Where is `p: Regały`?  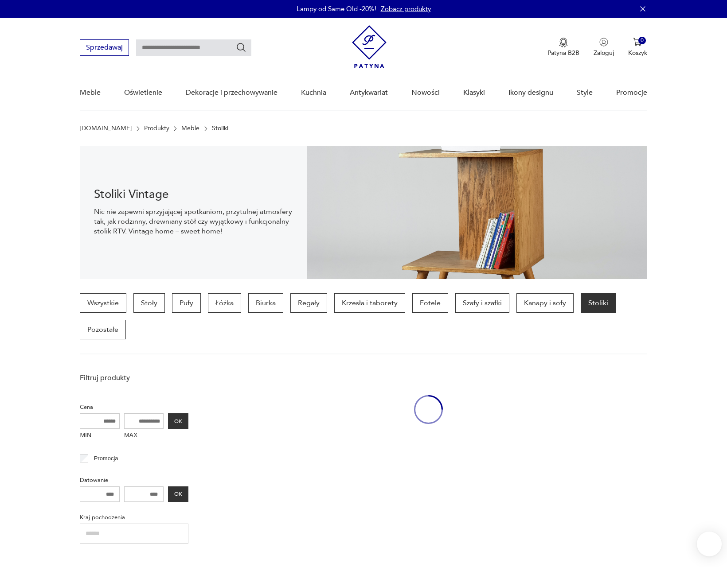
p: Regały is located at coordinates (308, 303).